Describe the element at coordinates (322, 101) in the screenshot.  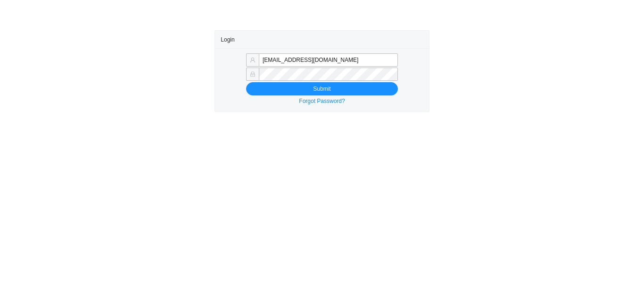
I see `a: Forgot Password?` at that location.